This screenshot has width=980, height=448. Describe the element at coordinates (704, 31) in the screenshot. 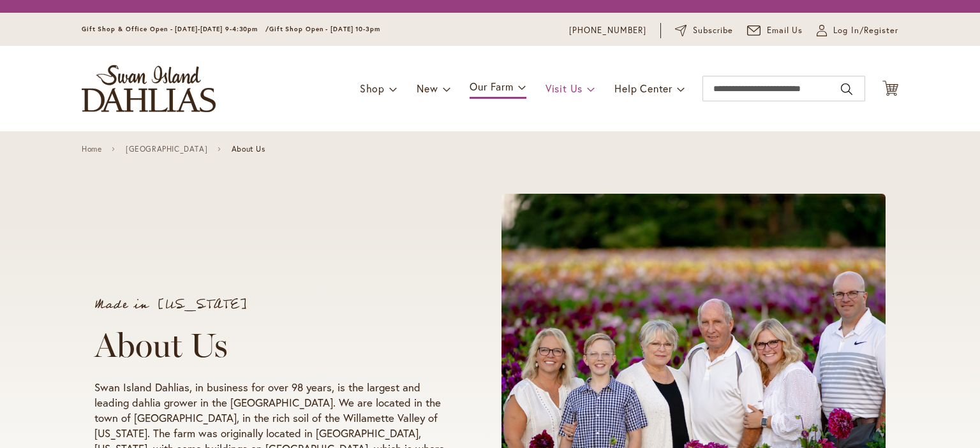

I see `a: Subscribe` at that location.